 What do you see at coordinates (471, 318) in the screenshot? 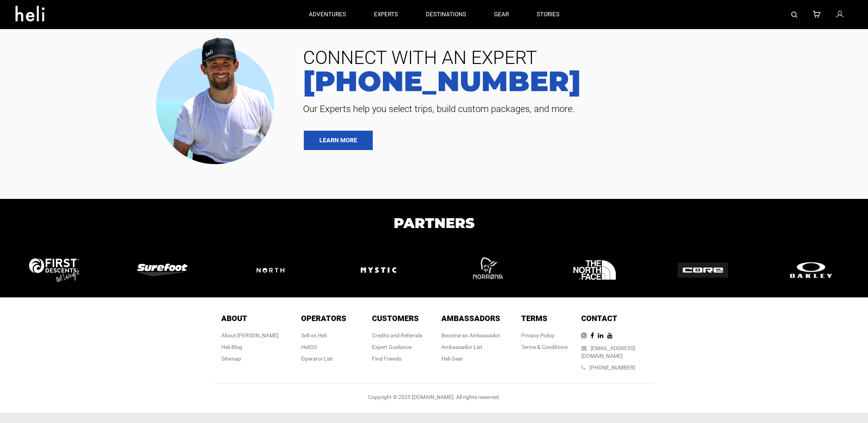
I see `span: Ambassadors` at bounding box center [471, 318].